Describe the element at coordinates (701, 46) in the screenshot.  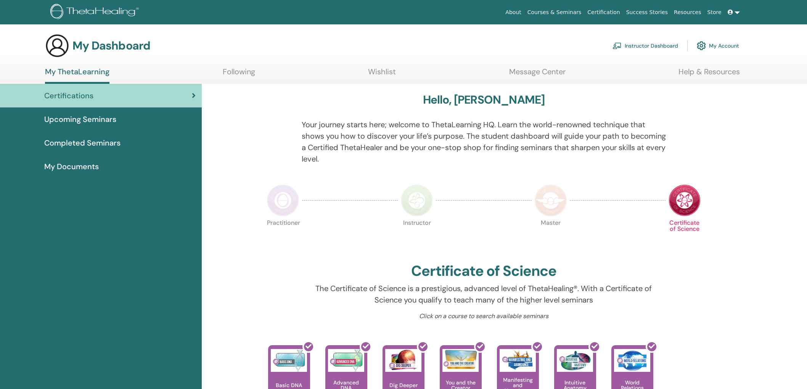
I see `img: cog.svg` at that location.